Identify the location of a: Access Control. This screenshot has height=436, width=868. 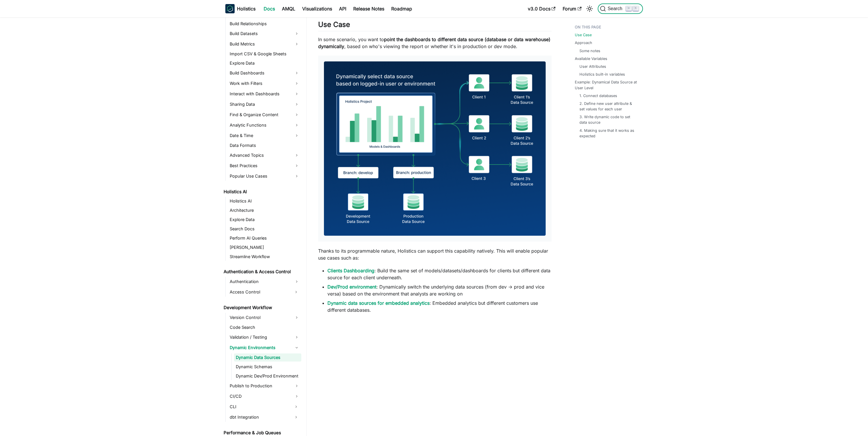
(259, 292).